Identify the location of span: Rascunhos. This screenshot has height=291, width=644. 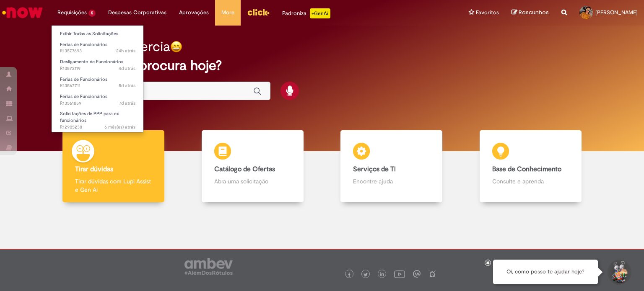
(534, 12).